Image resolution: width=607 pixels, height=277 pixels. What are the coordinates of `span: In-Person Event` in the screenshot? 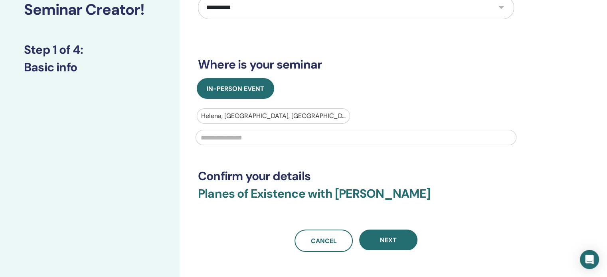 It's located at (236, 89).